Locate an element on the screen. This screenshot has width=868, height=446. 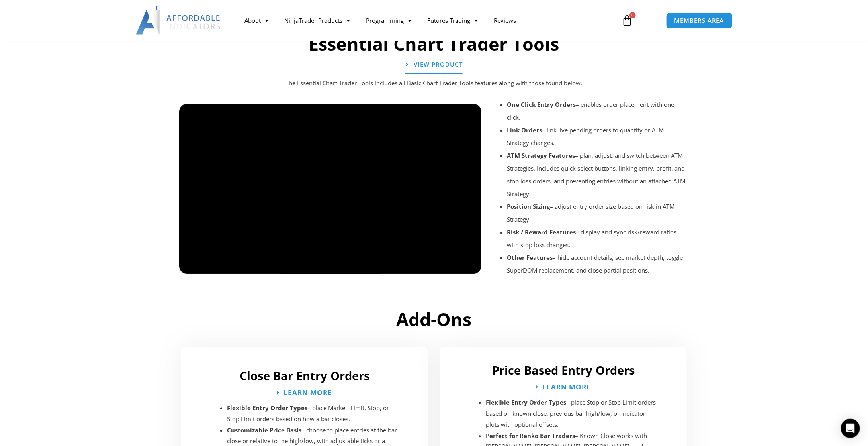
li: – plan, adjust, and switch between ATM Strategies. Includes quick select buttons, linking entry, ... is located at coordinates (598, 174).